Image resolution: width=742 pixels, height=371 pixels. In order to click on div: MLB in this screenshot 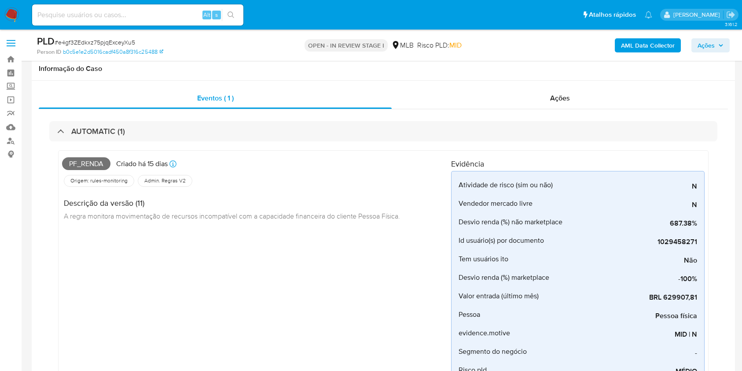, I will do `click(402, 45)`.